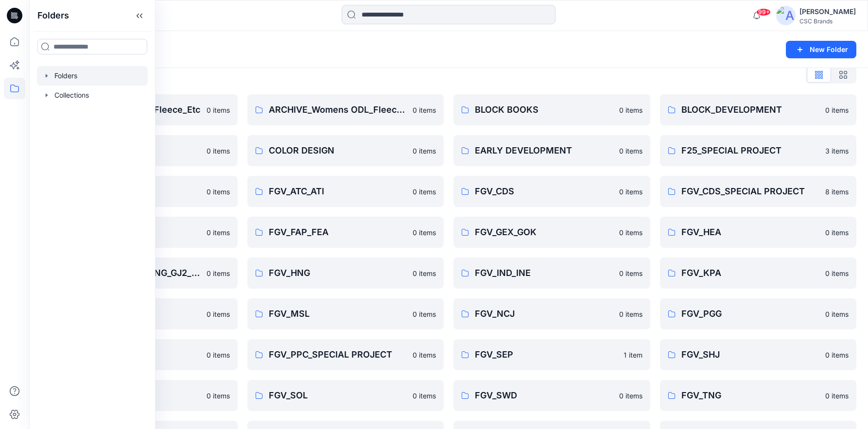  I want to click on a: FGV_TNG0 items, so click(758, 395).